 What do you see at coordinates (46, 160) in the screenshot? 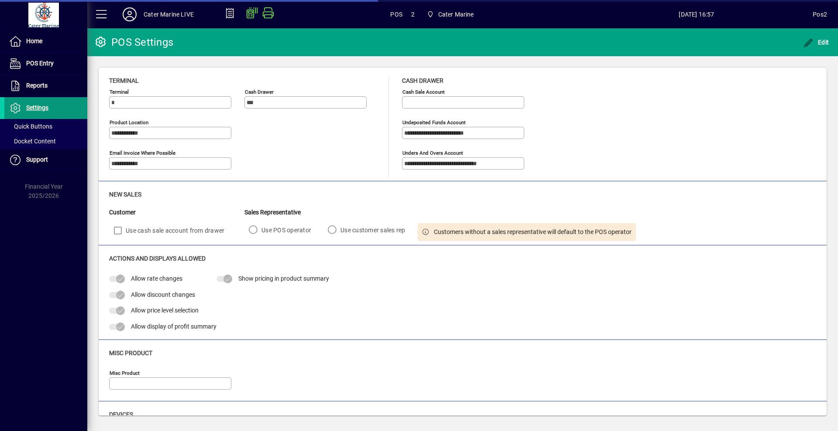
I see `a: Support` at bounding box center [46, 160].